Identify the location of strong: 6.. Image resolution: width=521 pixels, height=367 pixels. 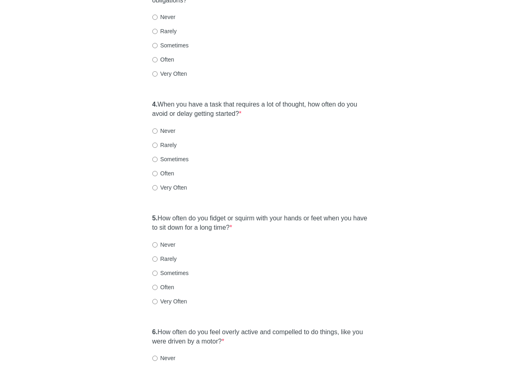
(155, 332).